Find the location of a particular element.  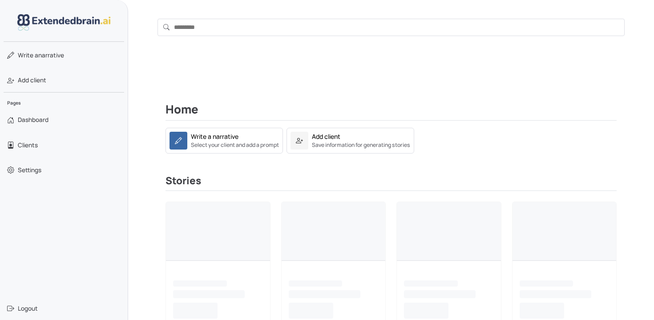

h3: Stories is located at coordinates (391, 183).